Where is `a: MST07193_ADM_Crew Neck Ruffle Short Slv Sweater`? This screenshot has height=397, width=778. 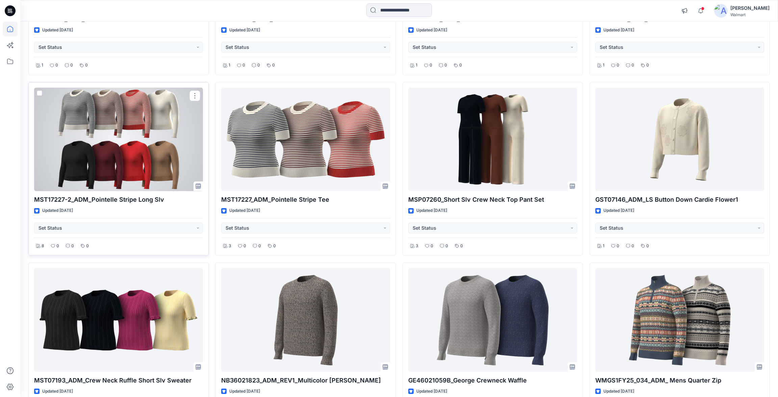
a: MST07193_ADM_Crew Neck Ruffle Short Slv Sweater is located at coordinates (119, 320).